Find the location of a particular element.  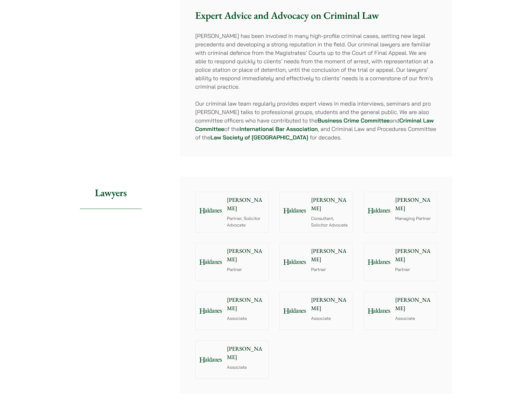

img: Florence Yan photo is located at coordinates (211, 311).